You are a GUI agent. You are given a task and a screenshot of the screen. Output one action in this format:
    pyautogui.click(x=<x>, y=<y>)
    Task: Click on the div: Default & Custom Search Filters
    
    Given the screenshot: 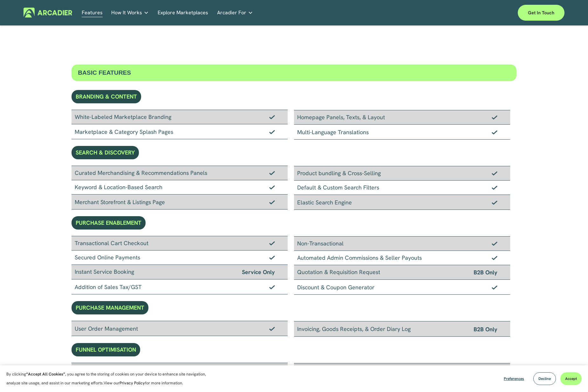 What is the action you would take?
    pyautogui.click(x=402, y=188)
    